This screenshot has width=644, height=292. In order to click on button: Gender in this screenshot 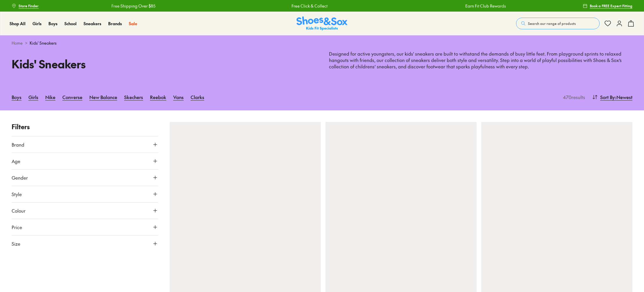, I will do `click(85, 178)`.